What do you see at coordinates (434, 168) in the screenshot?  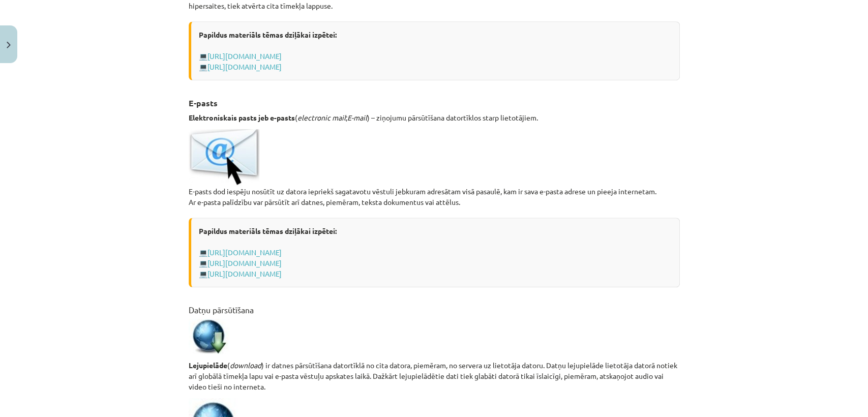 I see `p: E-pasts dod iespēju nosūtīt uz datora iepriekš sagatavotu vēstuli jebkuram adresātam visā pasaulē...` at bounding box center [434, 168].